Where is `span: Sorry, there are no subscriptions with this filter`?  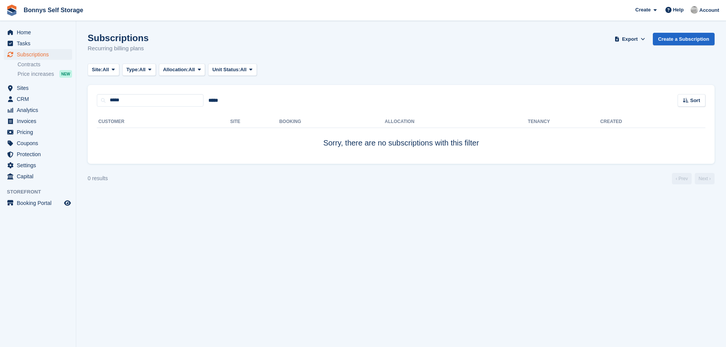
span: Sorry, there are no subscriptions with this filter is located at coordinates (401, 143).